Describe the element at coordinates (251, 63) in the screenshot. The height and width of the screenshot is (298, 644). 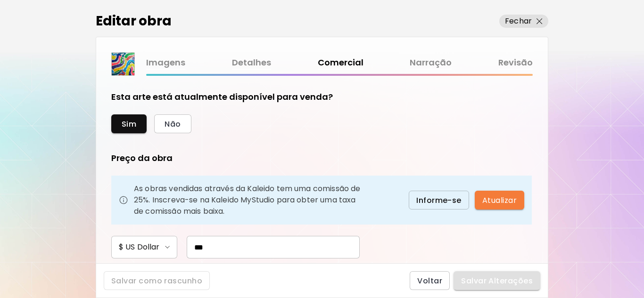
I see `a: Detalhes` at that location.